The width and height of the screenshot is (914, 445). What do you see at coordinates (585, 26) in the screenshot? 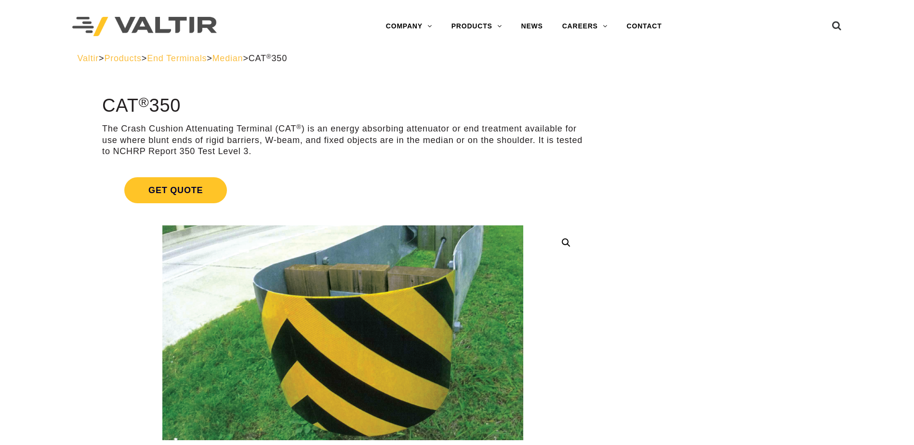
I see `a: CAREERS` at bounding box center [585, 26].